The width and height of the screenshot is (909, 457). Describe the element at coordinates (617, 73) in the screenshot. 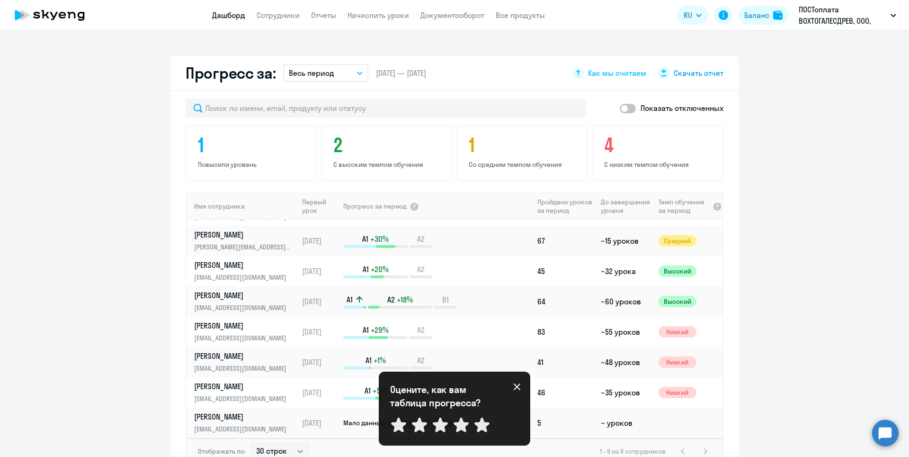

I see `span: Как мы считаем` at that location.